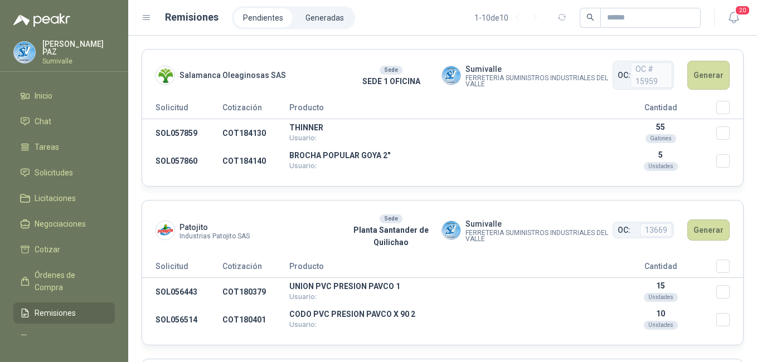 Image resolution: width=757 pixels, height=362 pixels. Describe the element at coordinates (743, 10) in the screenshot. I see `span: 20` at that location.